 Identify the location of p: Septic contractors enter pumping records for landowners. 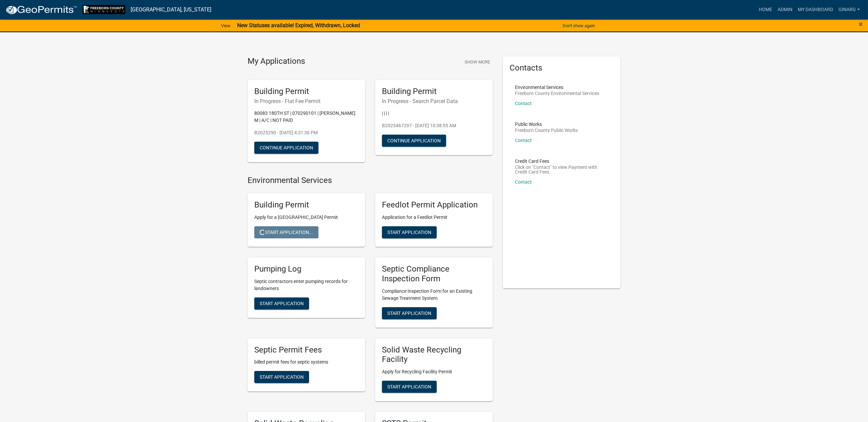
(306, 285).